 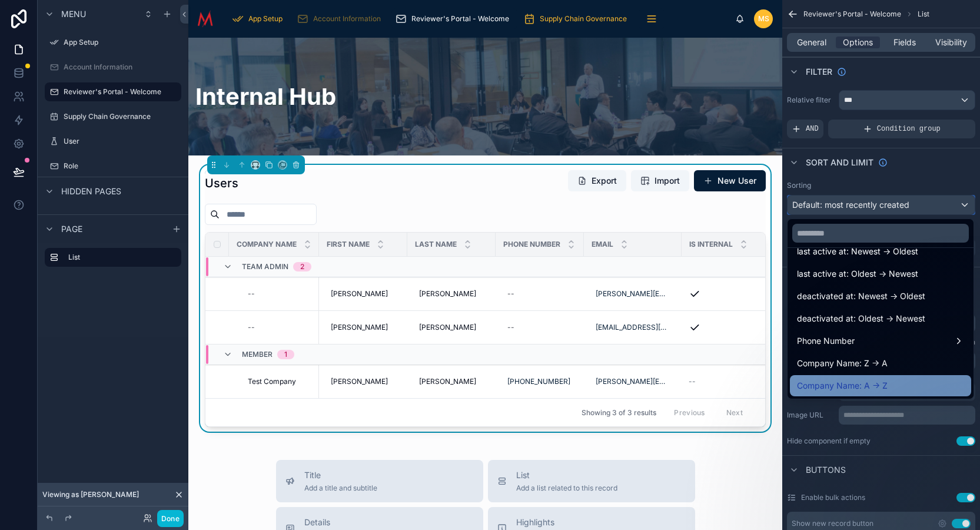 I want to click on span: Supply Chain Governance, so click(x=583, y=19).